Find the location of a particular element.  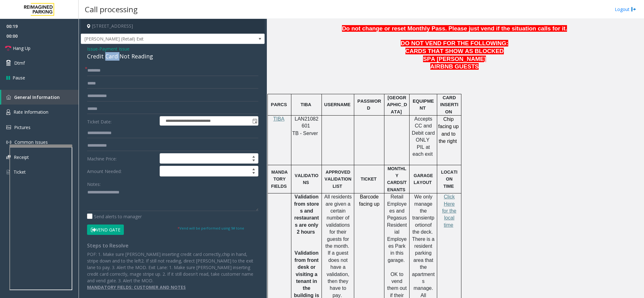

img: logout is located at coordinates (633, 9).